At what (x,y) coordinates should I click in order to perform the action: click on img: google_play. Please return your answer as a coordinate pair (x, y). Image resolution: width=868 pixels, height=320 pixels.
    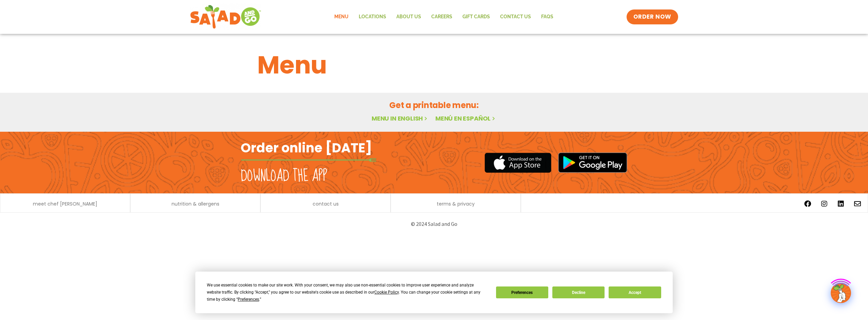
    Looking at the image, I should click on (592, 162).